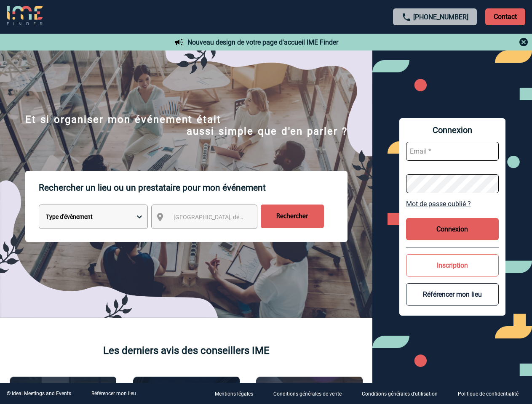 This screenshot has height=404, width=532. What do you see at coordinates (407, 17) in the screenshot?
I see `img: call-24-px.png` at bounding box center [407, 17].